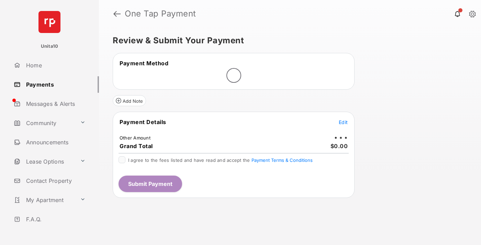  I want to click on span: Edit, so click(343, 122).